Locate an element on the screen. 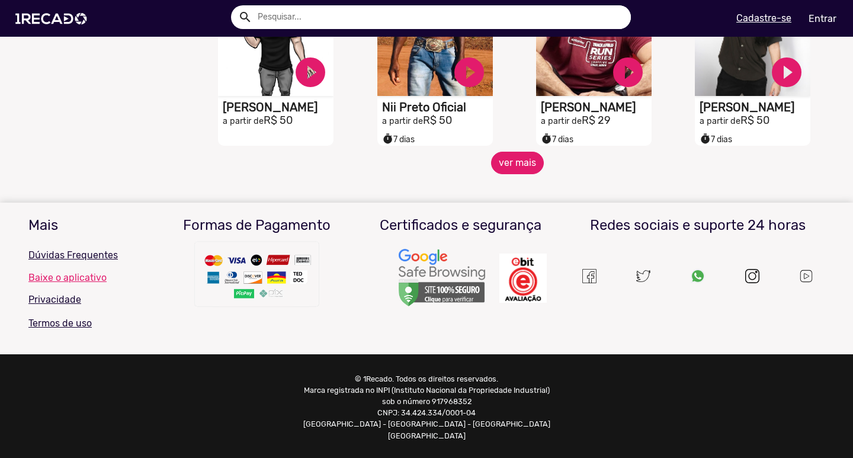 This screenshot has width=853, height=458. p: © 1Recado. Todos os direitos reservados. Marca registrada no INPI (Instituto Nacional da Propried... is located at coordinates (427, 407).